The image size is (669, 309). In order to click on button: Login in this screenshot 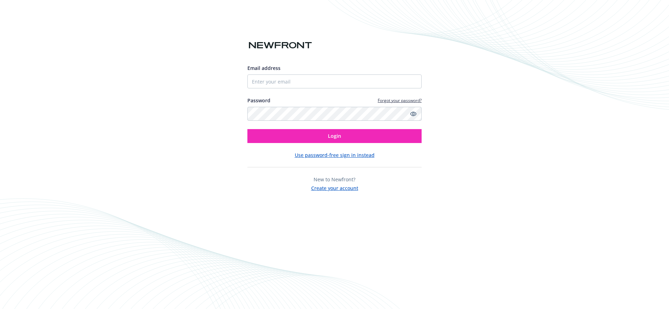, I will do `click(334, 136)`.